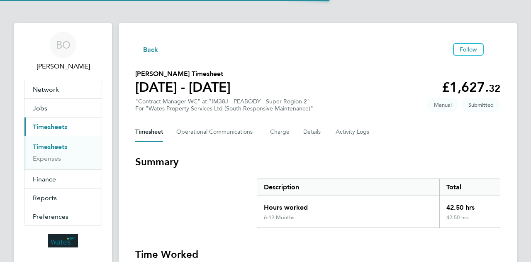 The height and width of the screenshot is (262, 531). What do you see at coordinates (494, 49) in the screenshot?
I see `button: Timesheets Menu` at bounding box center [494, 49].